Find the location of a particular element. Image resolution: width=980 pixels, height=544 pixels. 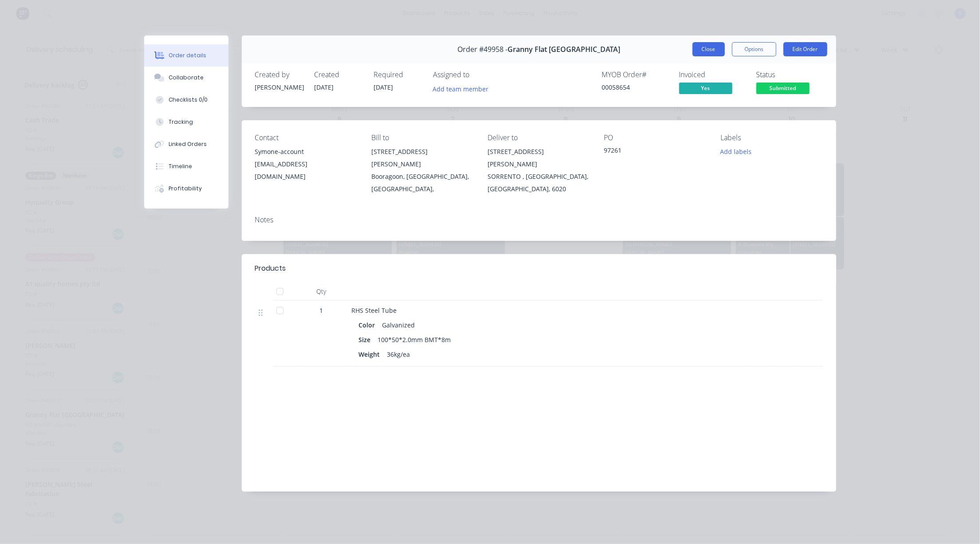

button: Submitted is located at coordinates (783, 89).